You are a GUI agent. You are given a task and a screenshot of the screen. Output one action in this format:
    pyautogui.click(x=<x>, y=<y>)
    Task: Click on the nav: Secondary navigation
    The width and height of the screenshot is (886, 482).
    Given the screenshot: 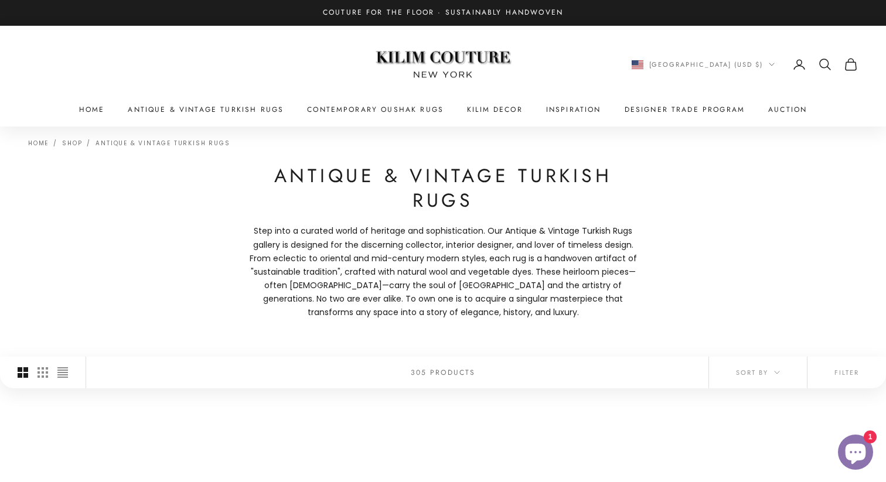 What is the action you would take?
    pyautogui.click(x=744, y=64)
    